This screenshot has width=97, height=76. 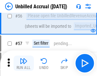 I want to click on img: Settings menu, so click(x=88, y=6).